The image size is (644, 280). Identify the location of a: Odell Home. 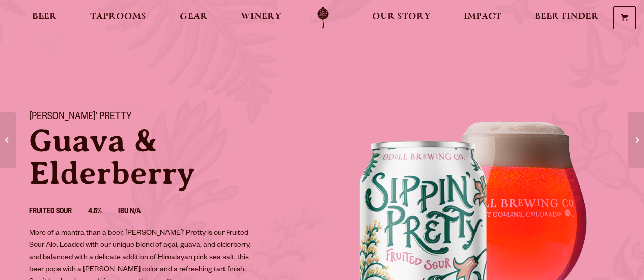
(322, 18).